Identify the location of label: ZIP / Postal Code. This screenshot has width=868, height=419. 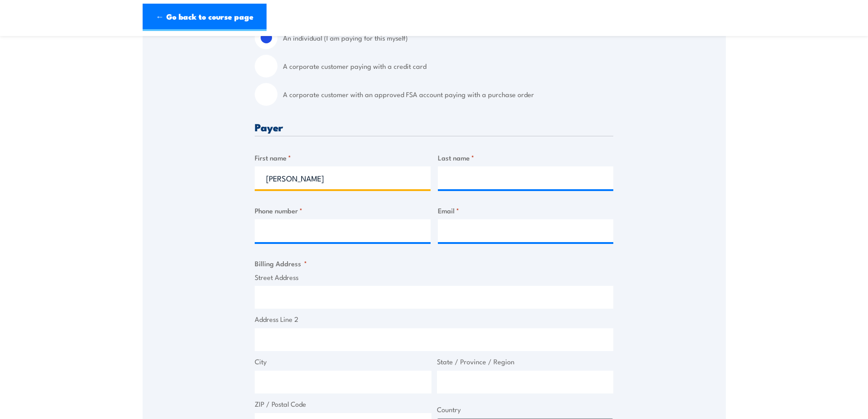
(343, 404).